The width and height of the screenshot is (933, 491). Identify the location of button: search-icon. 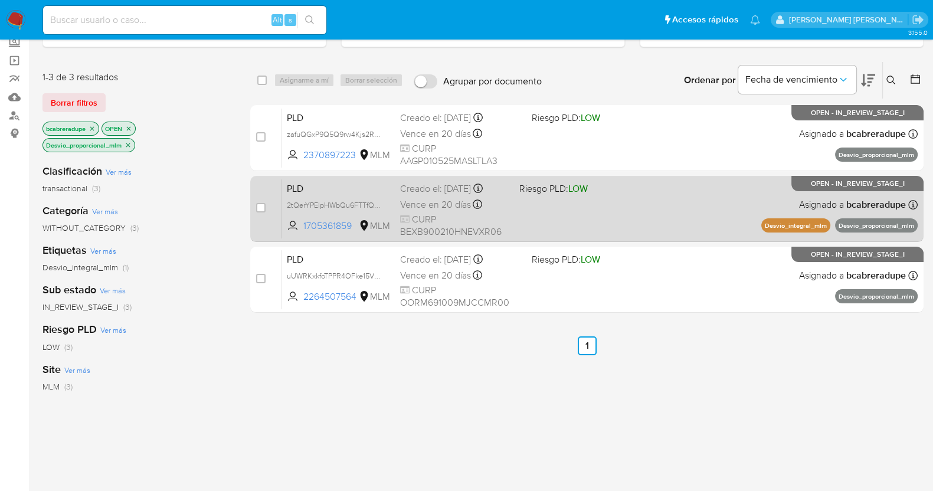
(309, 20).